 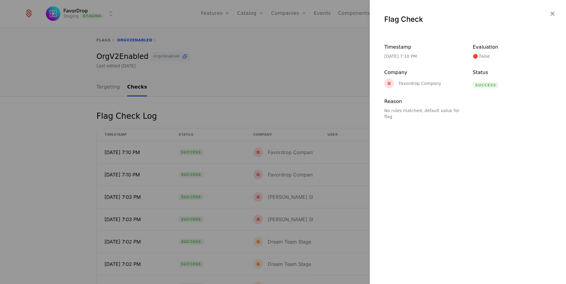 What do you see at coordinates (485, 85) in the screenshot?
I see `span: Success` at bounding box center [485, 85].